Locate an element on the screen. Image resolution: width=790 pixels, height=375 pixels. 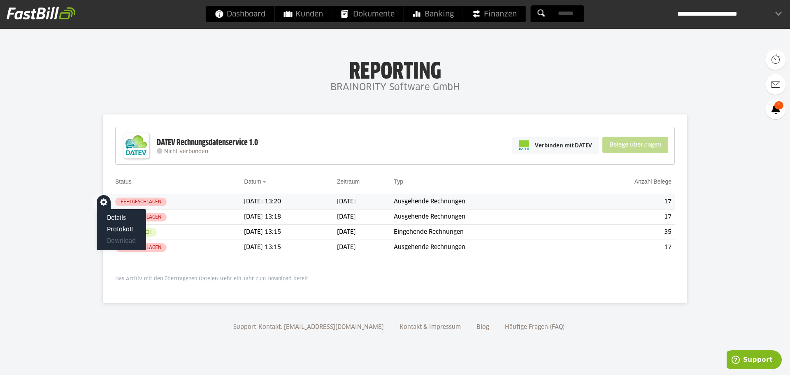
span: Kunden is located at coordinates (303, 14).